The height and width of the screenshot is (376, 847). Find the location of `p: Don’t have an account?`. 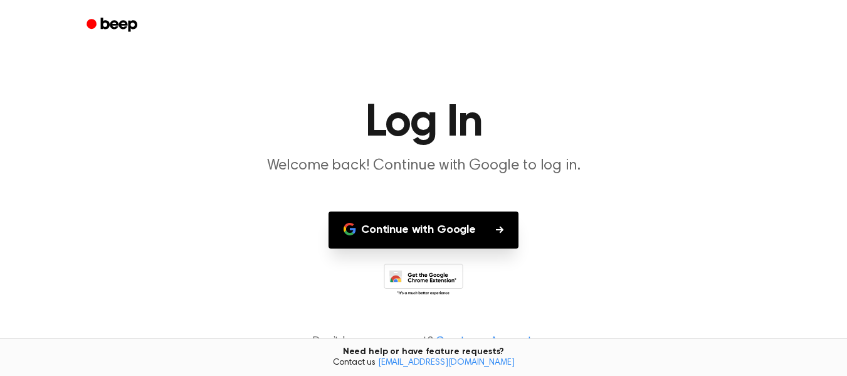

p: Don’t have an account? is located at coordinates (423, 341).